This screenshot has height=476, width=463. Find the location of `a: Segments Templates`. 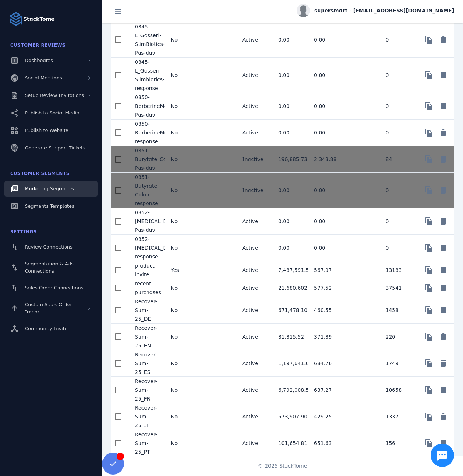

a: Segments Templates is located at coordinates (51, 207).